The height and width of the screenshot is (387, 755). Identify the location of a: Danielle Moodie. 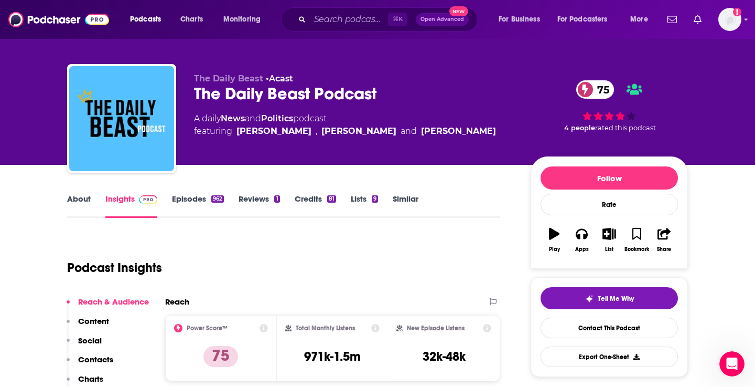
(274, 131).